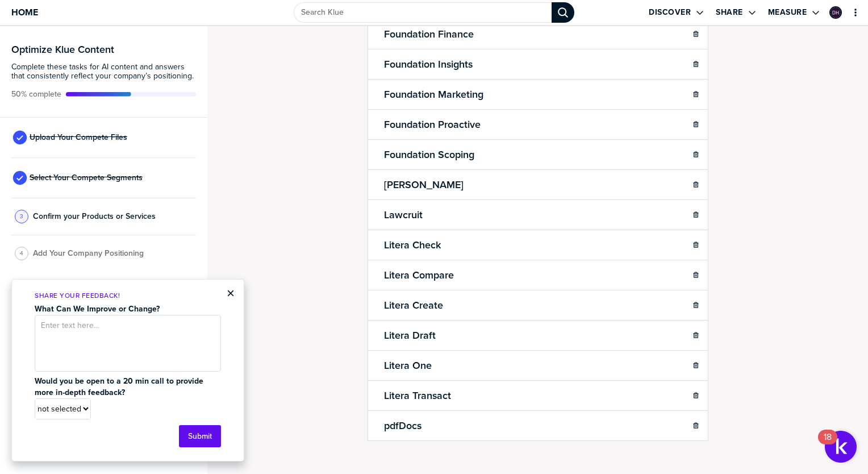 The width and height of the screenshot is (868, 474). What do you see at coordinates (828, 444) in the screenshot?
I see `div: 18` at bounding box center [828, 444].